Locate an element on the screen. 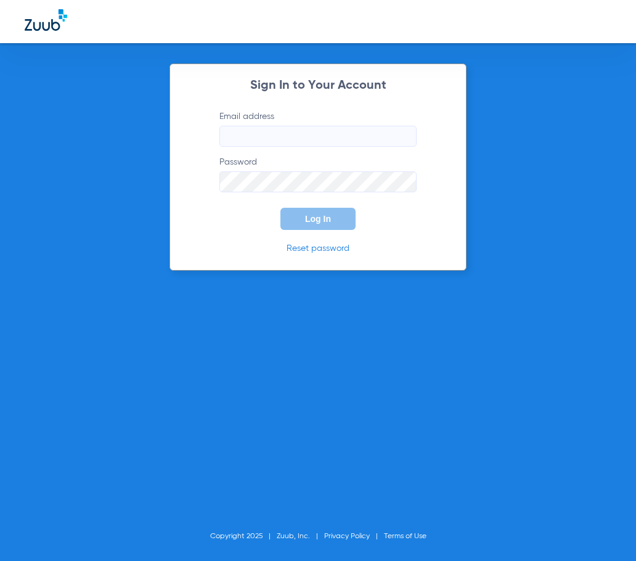  a: Privacy Policy is located at coordinates (347, 536).